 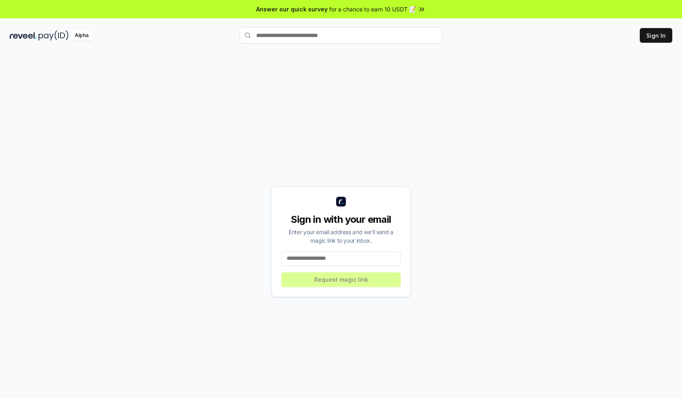 What do you see at coordinates (373, 9) in the screenshot?
I see `span: for a chance to earn 10 USDT 📝` at bounding box center [373, 9].